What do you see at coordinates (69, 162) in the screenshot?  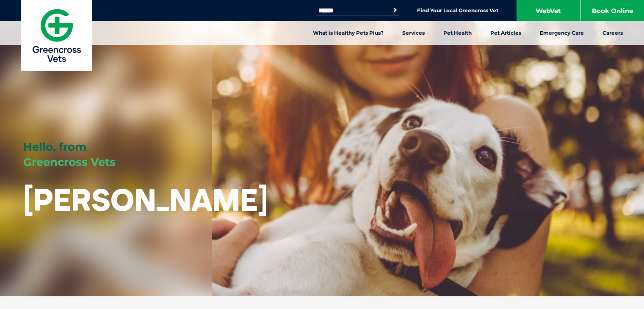 I see `span: Greencross Vets` at bounding box center [69, 162].